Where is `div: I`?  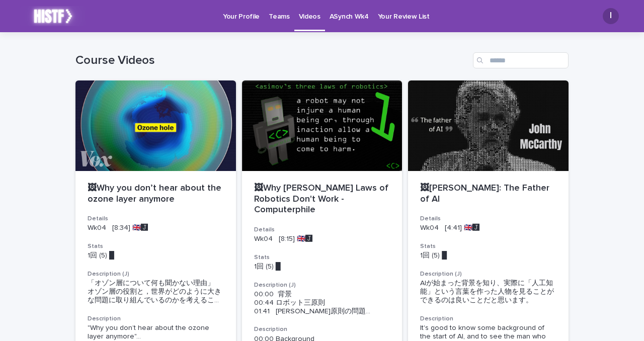 div: I is located at coordinates (610, 16).